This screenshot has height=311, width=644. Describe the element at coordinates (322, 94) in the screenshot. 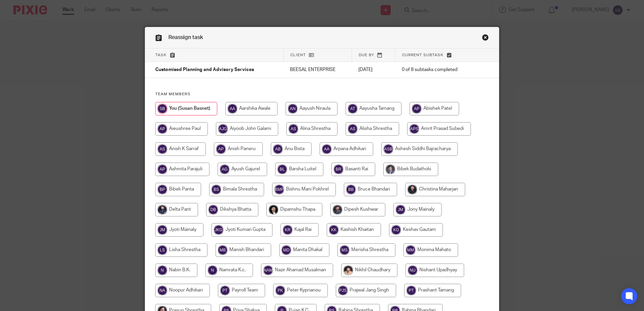

I see `h4: Team members` at that location.